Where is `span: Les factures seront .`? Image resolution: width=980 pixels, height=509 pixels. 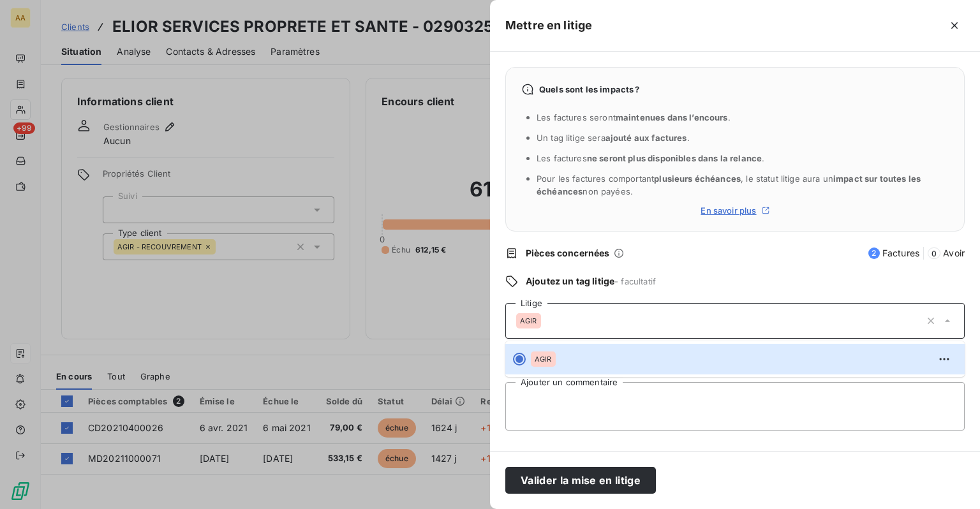
span: Les factures seront . is located at coordinates (634, 118).